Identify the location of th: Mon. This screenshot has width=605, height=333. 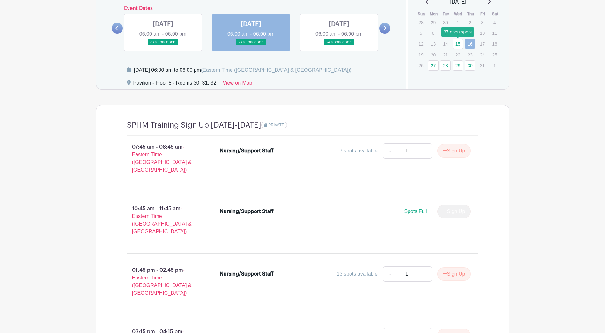
(434, 14).